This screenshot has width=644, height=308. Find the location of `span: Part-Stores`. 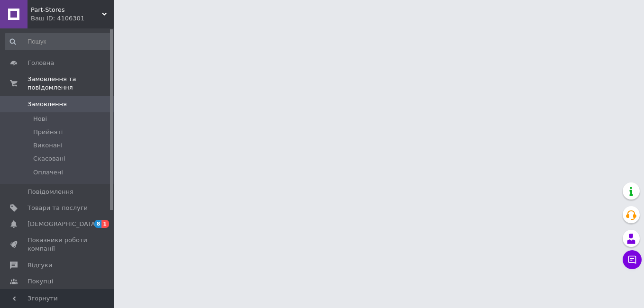

span: Part-Stores is located at coordinates (66, 10).